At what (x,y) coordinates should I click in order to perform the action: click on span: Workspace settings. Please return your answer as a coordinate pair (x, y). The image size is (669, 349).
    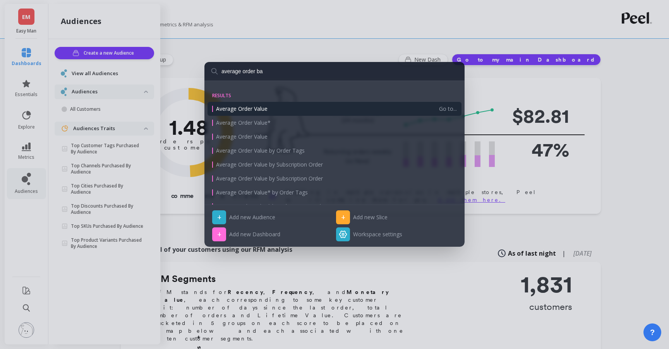
    Looking at the image, I should click on (378, 234).